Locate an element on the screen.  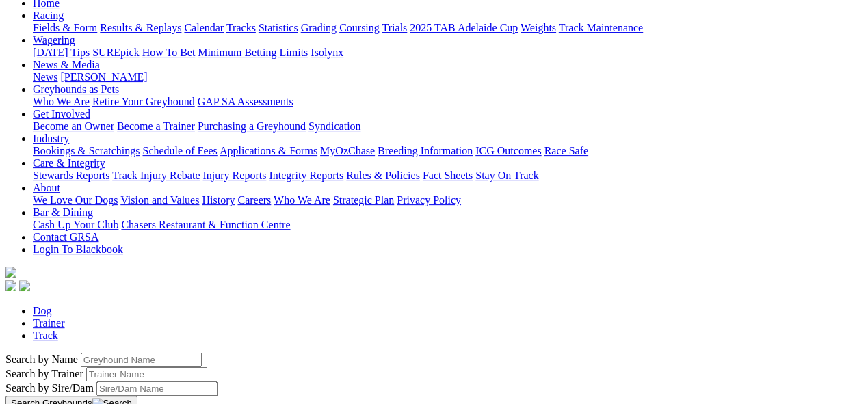
a: Dog is located at coordinates (43, 310).